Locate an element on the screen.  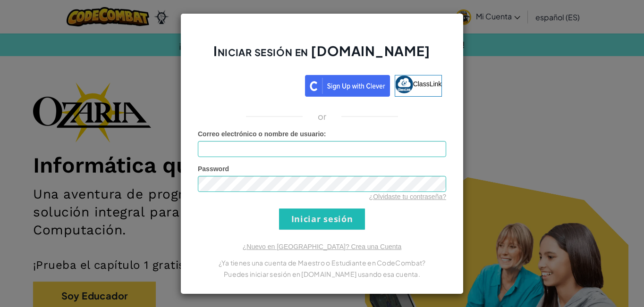
img: classlink-logo-small.png is located at coordinates (404, 84).